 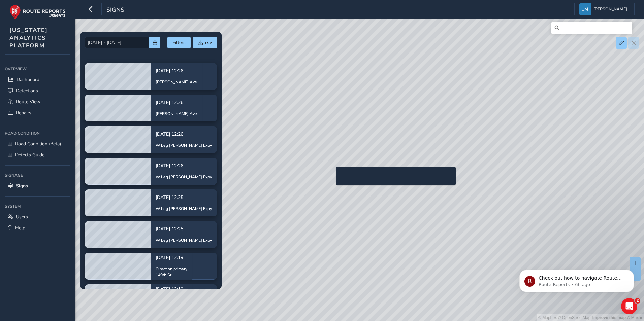 What do you see at coordinates (24, 113) in the screenshot?
I see `span: Repairs` at bounding box center [24, 113].